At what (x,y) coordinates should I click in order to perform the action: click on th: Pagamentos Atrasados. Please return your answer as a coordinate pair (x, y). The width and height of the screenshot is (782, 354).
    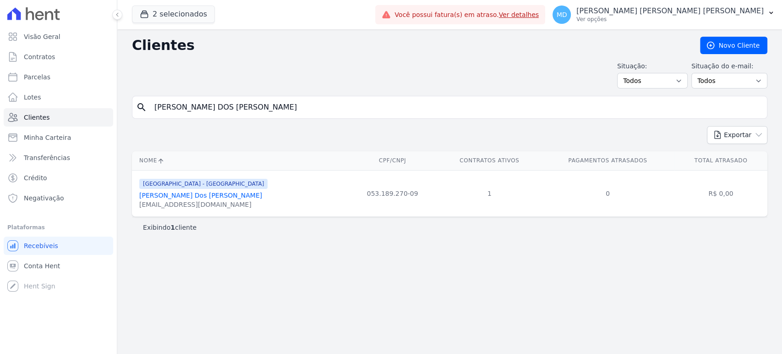
    Looking at the image, I should click on (607, 160).